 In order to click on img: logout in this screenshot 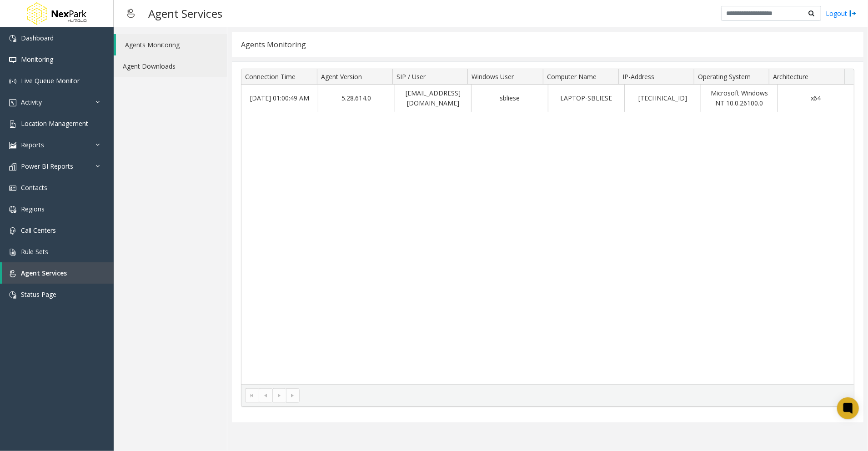, I will do `click(853, 13)`.